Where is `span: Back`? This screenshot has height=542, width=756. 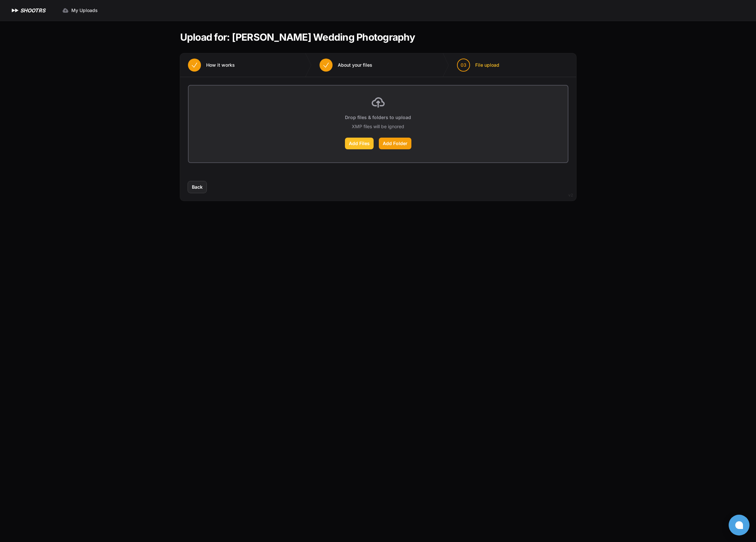 span: Back is located at coordinates (197, 187).